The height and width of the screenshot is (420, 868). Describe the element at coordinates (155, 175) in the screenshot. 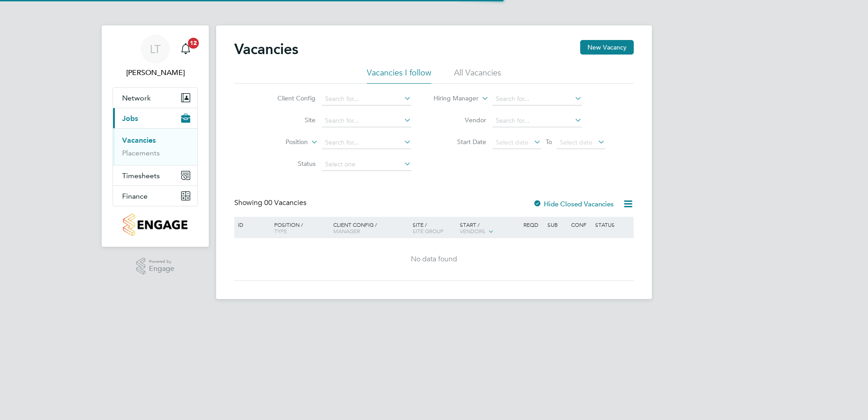

I see `button: Timesheets` at that location.